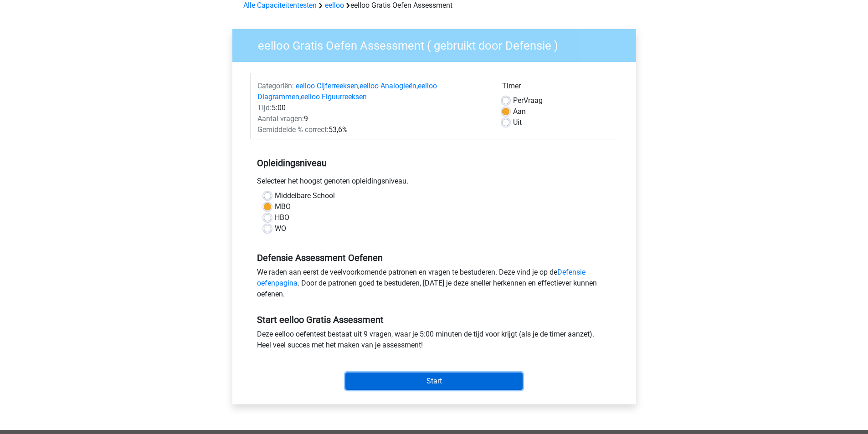 The height and width of the screenshot is (434, 868). I want to click on span: Categoriën:, so click(276, 85).